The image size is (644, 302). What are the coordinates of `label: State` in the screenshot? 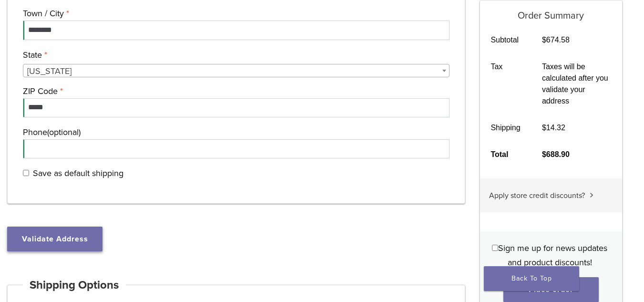 It's located at (235, 55).